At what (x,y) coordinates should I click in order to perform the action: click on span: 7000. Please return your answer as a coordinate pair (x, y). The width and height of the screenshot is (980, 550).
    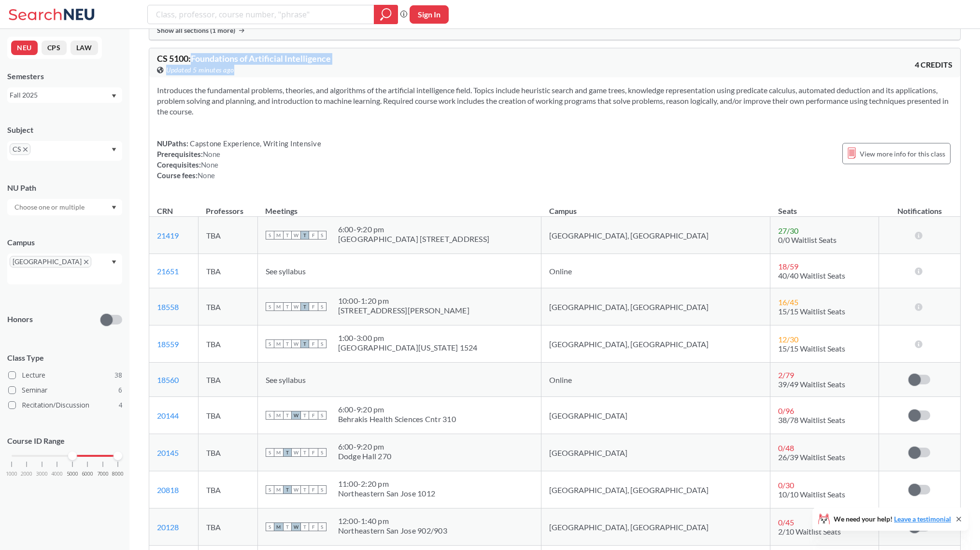
    Looking at the image, I should click on (103, 474).